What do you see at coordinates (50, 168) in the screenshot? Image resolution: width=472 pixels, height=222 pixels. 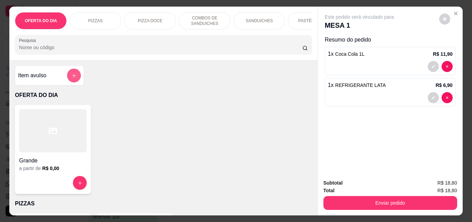 I see `h6: R$ 0,00` at bounding box center [50, 168].